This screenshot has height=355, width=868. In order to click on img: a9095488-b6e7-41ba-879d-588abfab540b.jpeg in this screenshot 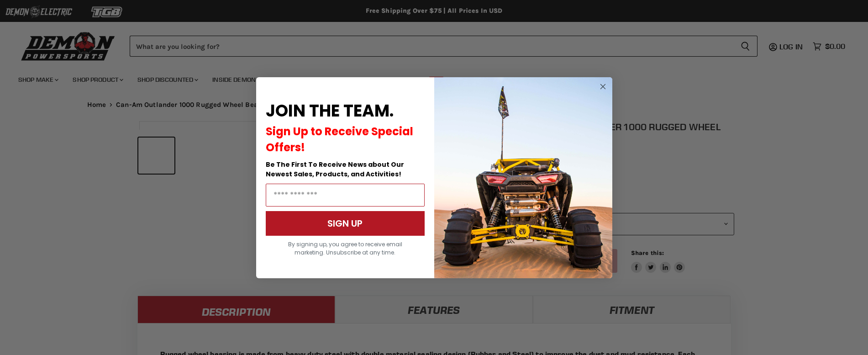, I will do `click(523, 178)`.